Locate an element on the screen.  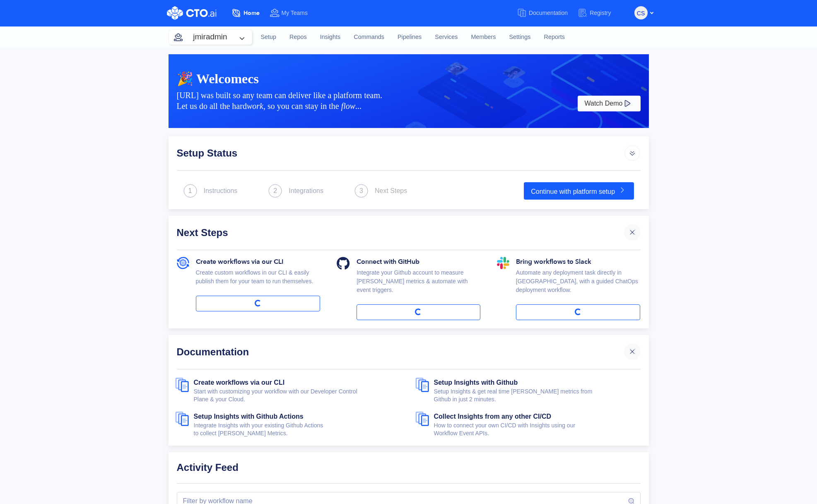
div: Connect with GitHub is located at coordinates (418, 263).